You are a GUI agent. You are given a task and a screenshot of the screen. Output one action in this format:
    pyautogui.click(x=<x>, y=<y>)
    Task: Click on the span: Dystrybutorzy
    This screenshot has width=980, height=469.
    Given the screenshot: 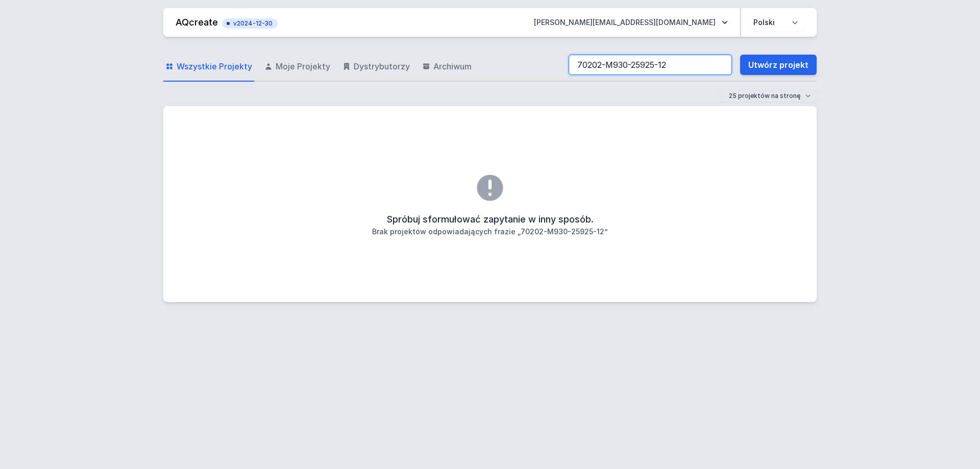 What is the action you would take?
    pyautogui.click(x=381, y=67)
    